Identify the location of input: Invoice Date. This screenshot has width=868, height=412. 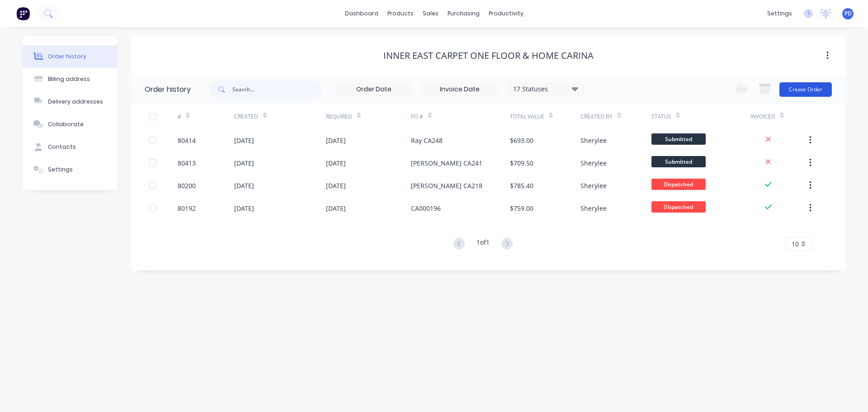
(460, 90).